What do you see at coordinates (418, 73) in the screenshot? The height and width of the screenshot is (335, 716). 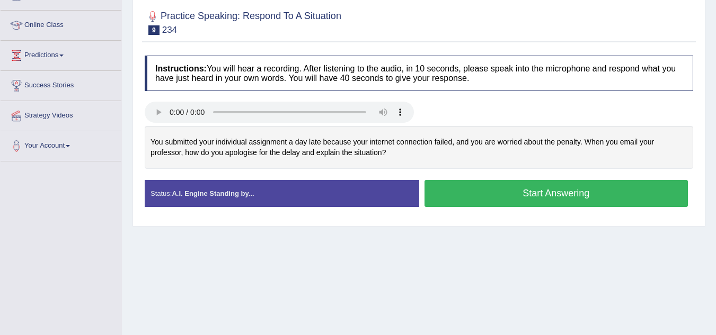 I see `h4: You will hear a recording. After listening to the audio, in 10 seconds, please speak into the mic...` at bounding box center [418, 73].